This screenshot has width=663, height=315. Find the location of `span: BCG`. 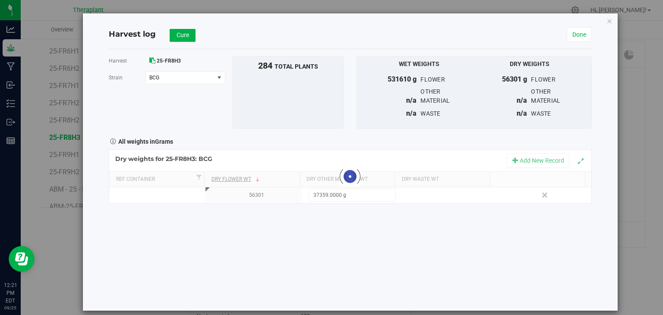

span: BCG is located at coordinates (179, 78).